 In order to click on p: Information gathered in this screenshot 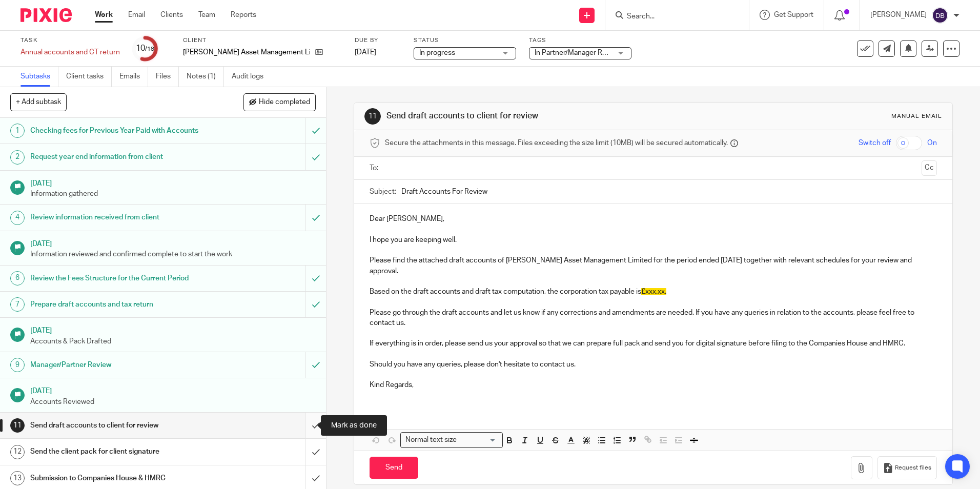, I will do `click(173, 194)`.